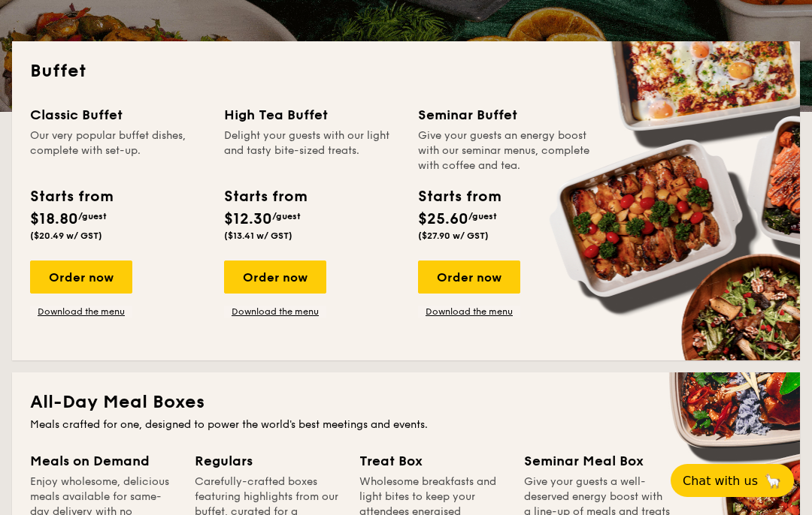 The height and width of the screenshot is (515, 812). I want to click on button: Chat with us🦙, so click(732, 480).